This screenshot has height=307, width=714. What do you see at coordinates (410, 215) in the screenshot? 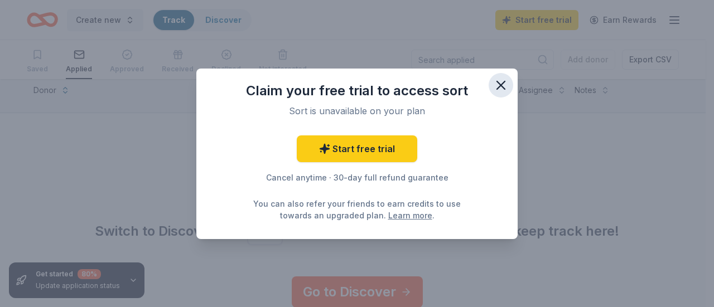
I see `a: Learn more` at bounding box center [410, 215].